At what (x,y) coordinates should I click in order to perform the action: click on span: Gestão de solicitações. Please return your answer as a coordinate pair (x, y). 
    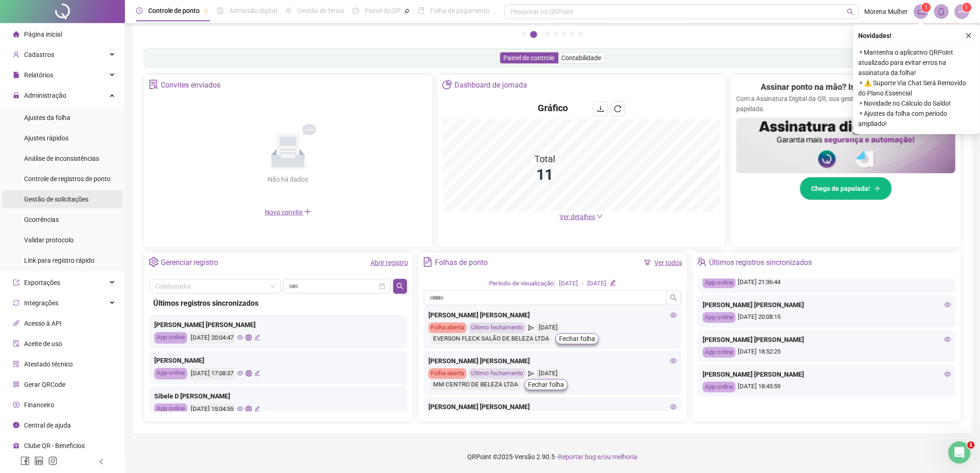
    Looking at the image, I should click on (56, 199).